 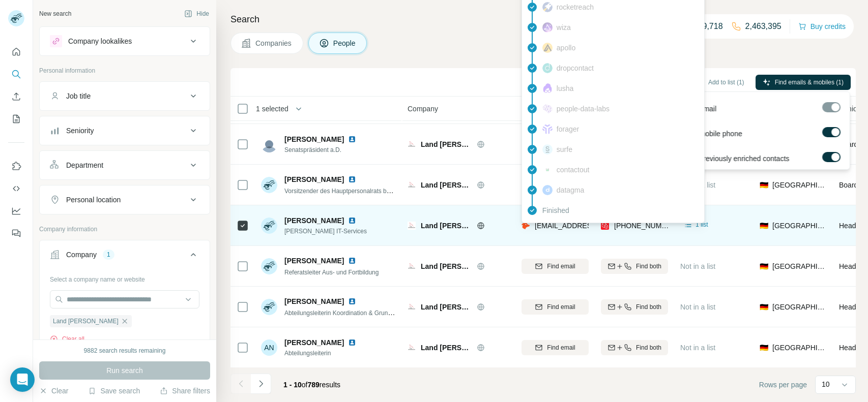 What do you see at coordinates (272, 109) in the screenshot?
I see `span: 1 selected` at bounding box center [272, 109].